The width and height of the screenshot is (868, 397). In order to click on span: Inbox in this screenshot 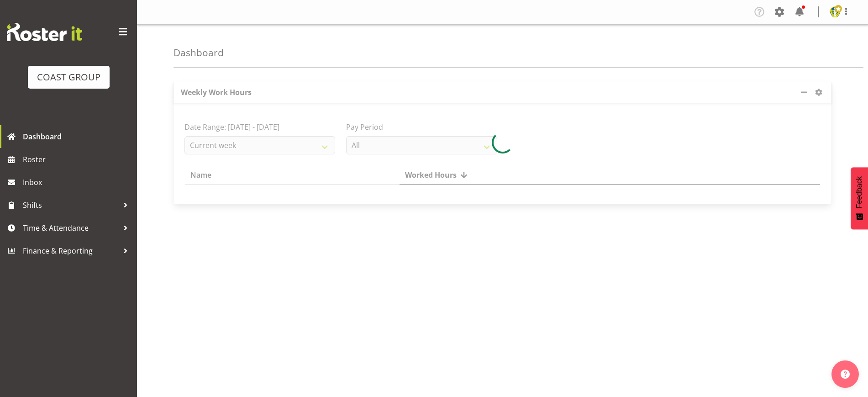, I will do `click(77, 182)`.